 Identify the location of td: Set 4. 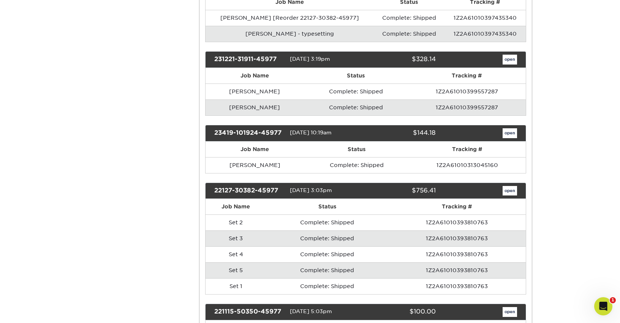
(236, 255).